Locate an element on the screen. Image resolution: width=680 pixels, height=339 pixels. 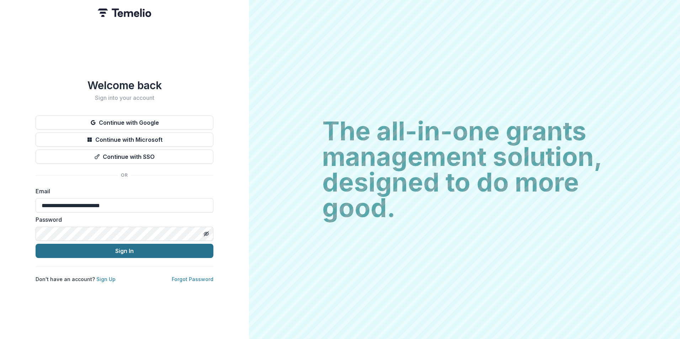
label: Email is located at coordinates (122, 191).